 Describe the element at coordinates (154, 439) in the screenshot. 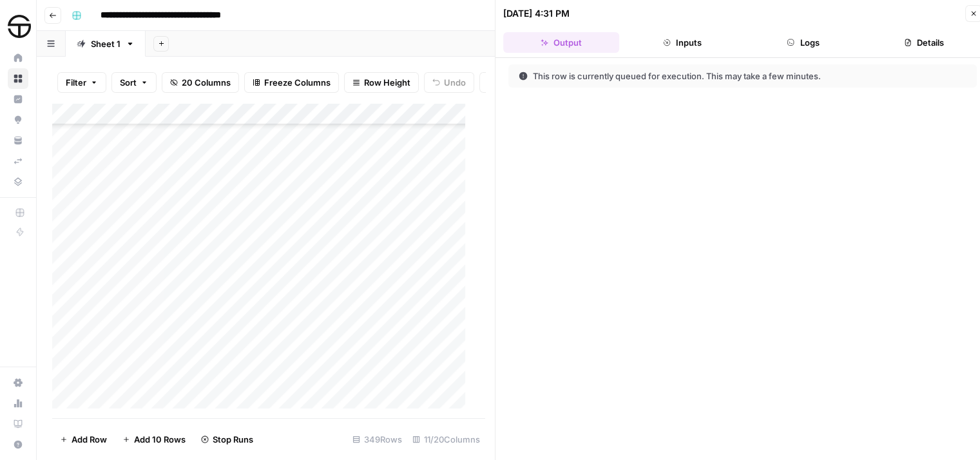

I see `button: Add 10 Rows` at that location.